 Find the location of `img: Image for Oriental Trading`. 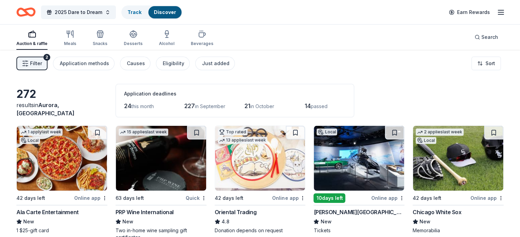

img: Image for Oriental Trading is located at coordinates (260, 158).